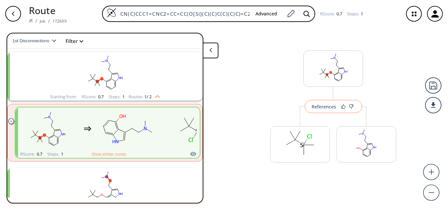 The image size is (448, 210). What do you see at coordinates (324, 107) in the screenshot?
I see `div: References` at bounding box center [324, 107].